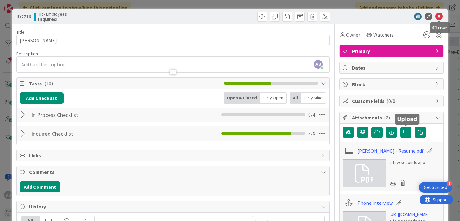 The image size is (460, 221). What do you see at coordinates (392, 101) in the screenshot?
I see `span: Custom Fields` at bounding box center [392, 101].